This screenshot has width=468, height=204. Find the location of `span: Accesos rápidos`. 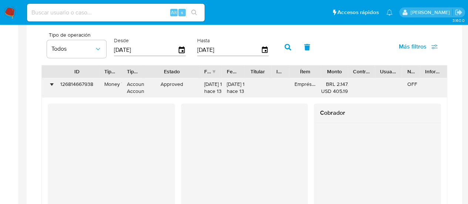

span: Accesos rápidos is located at coordinates (358, 12).